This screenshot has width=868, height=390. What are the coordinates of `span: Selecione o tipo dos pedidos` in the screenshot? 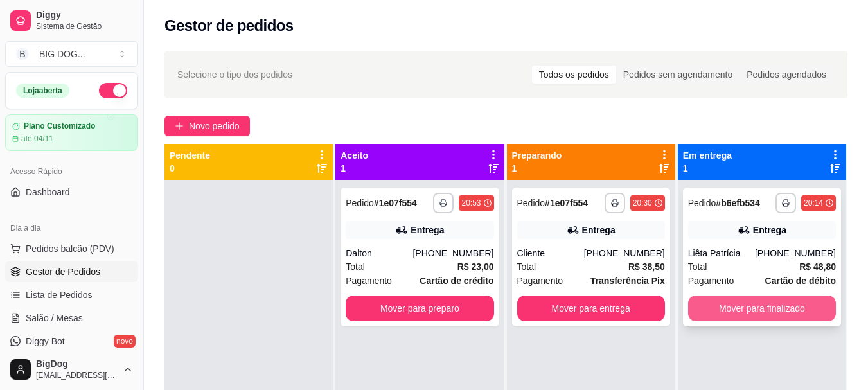 It's located at (235, 75).